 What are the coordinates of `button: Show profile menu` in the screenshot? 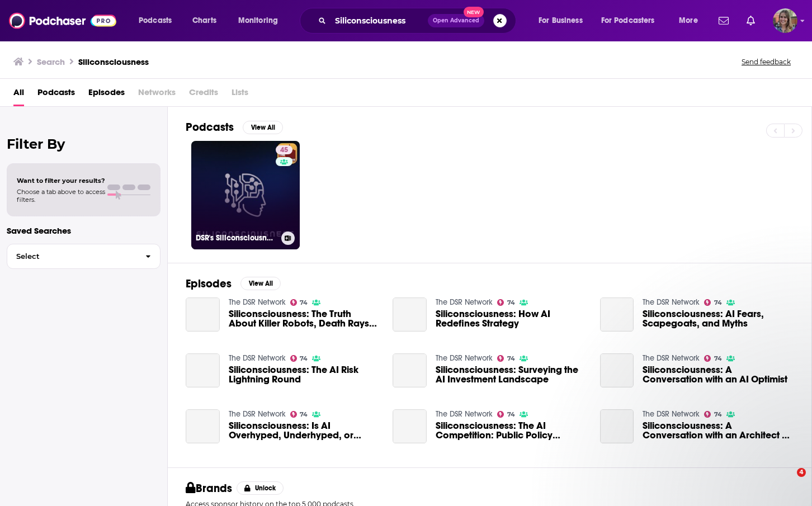 It's located at (785, 20).